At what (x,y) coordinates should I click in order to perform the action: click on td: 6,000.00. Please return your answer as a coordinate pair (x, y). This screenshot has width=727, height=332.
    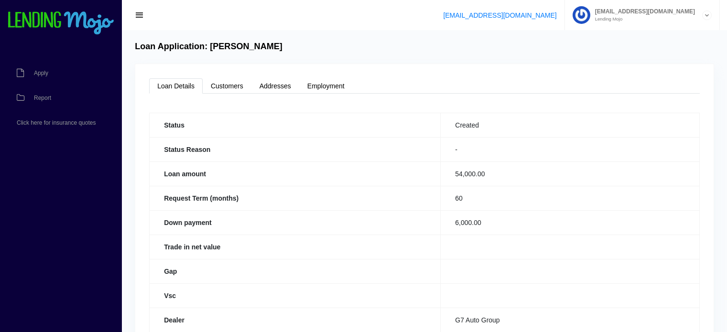
    Looking at the image, I should click on (570, 222).